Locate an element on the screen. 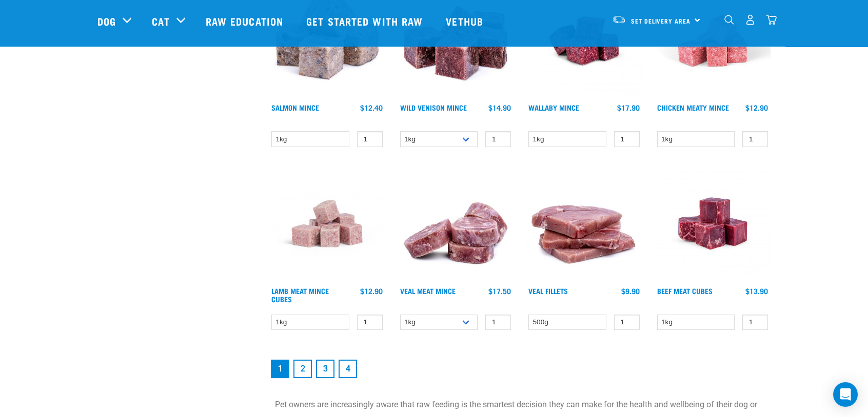 This screenshot has width=868, height=417. img: Beef Meat Cubes 1669 is located at coordinates (712, 224).